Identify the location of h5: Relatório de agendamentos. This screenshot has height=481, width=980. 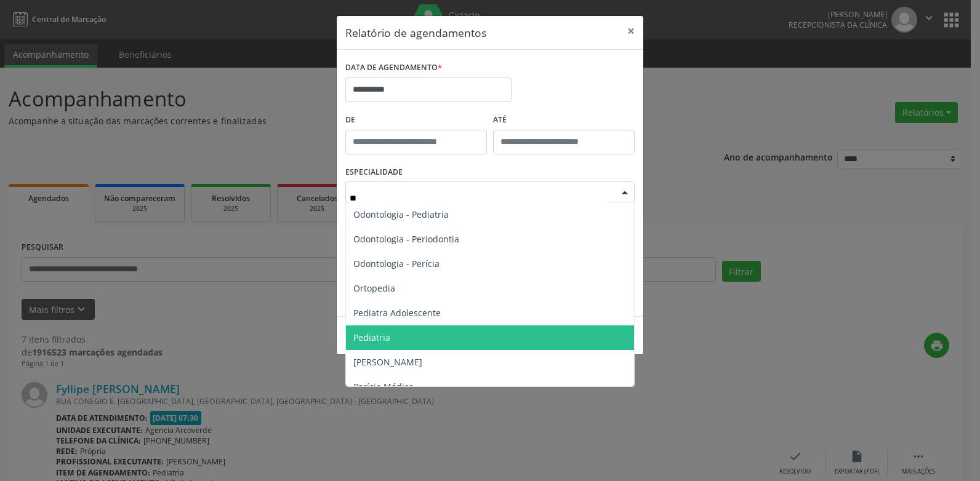
(415, 33).